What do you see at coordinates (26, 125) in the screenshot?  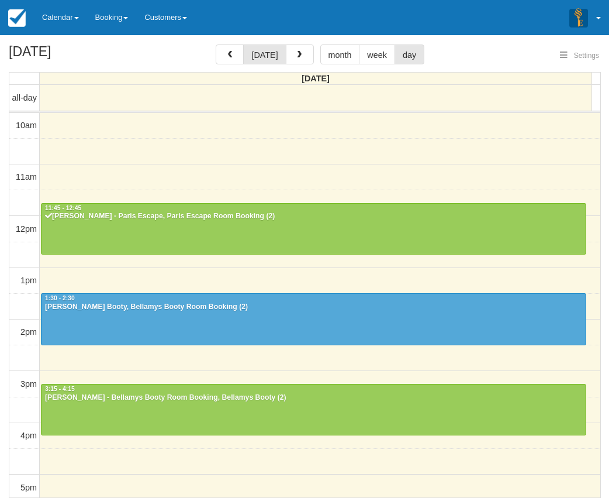 I see `span: 10am` at bounding box center [26, 125].